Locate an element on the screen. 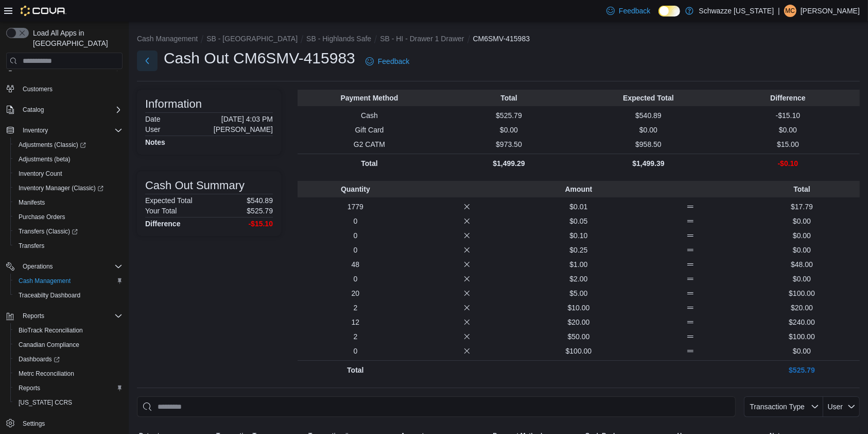 The image size is (868, 434). button: Manifests is located at coordinates (68, 202).